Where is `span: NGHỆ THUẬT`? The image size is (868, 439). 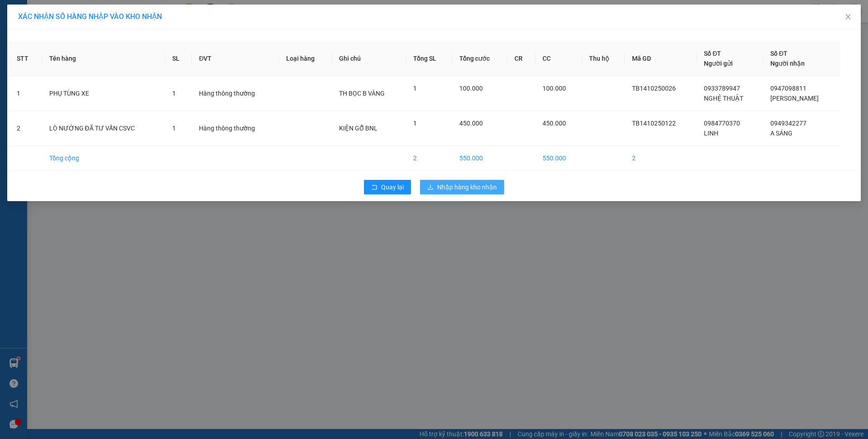 span: NGHỆ THUẬT is located at coordinates (724, 98).